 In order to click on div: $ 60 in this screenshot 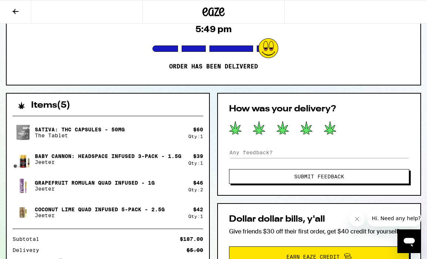, I will do `click(198, 129)`.